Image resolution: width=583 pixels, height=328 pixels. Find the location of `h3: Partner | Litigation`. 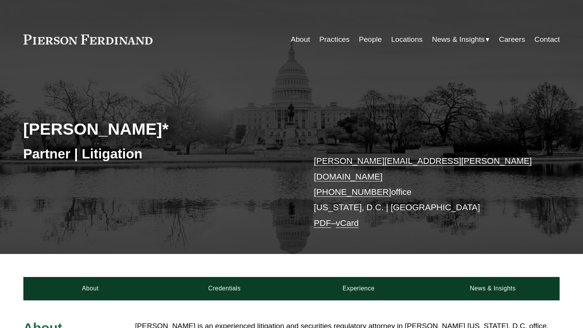

h3: Partner | Litigation is located at coordinates (158, 154).